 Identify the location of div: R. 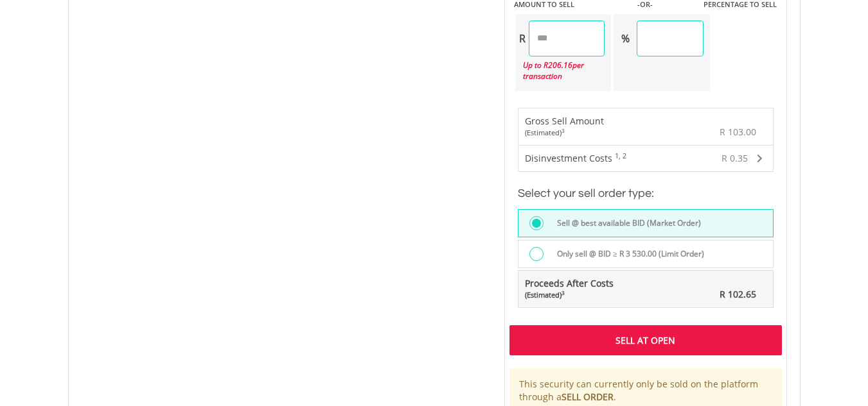
(521, 38).